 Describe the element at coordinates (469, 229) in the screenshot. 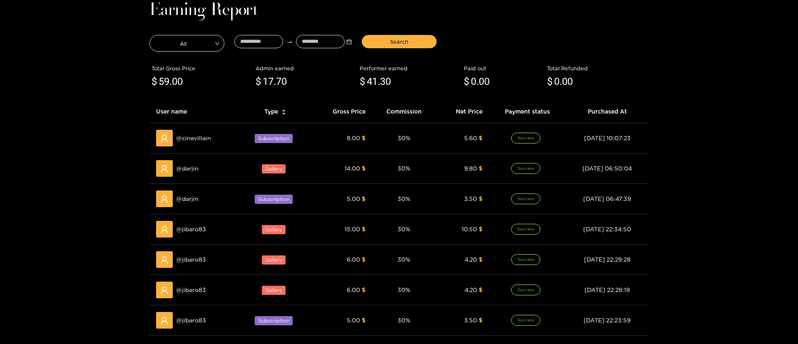

I see `span: 10.50` at that location.